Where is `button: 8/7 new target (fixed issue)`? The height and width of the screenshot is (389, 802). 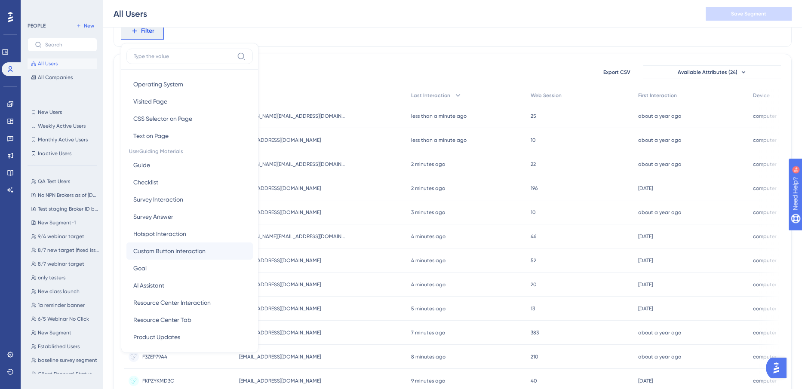 button: 8/7 new target (fixed issue) is located at coordinates (65, 250).